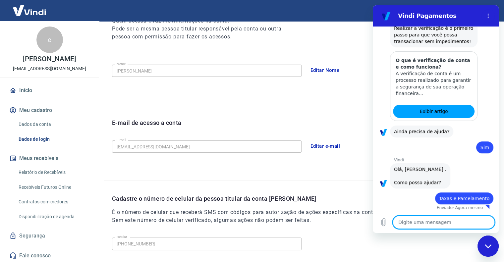  I want to click on button: Carregar arquivo, so click(11, 217).